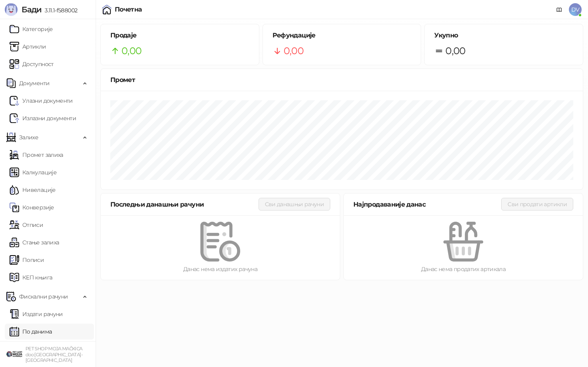 The height and width of the screenshot is (367, 588). What do you see at coordinates (342, 35) in the screenshot?
I see `h5: Рефундације` at bounding box center [342, 35].